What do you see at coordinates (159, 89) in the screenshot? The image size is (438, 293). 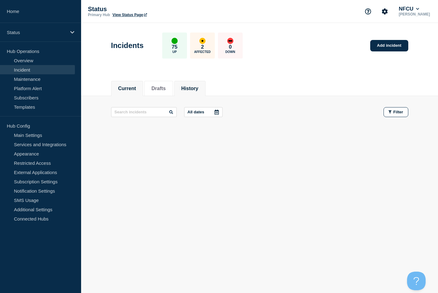 I see `button: Drafts` at bounding box center [159, 89].